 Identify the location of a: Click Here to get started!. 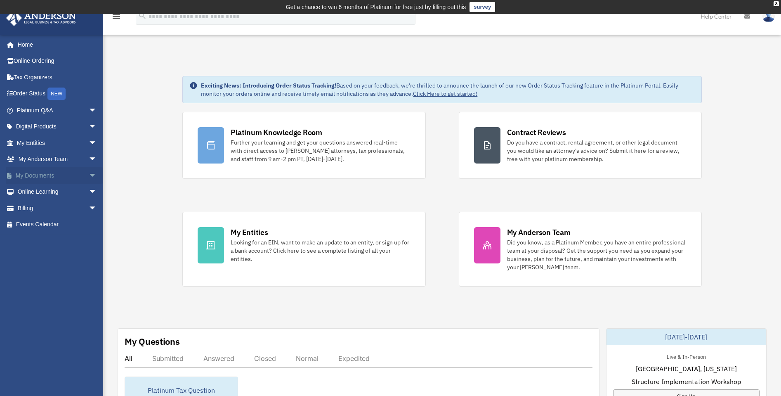
(445, 94).